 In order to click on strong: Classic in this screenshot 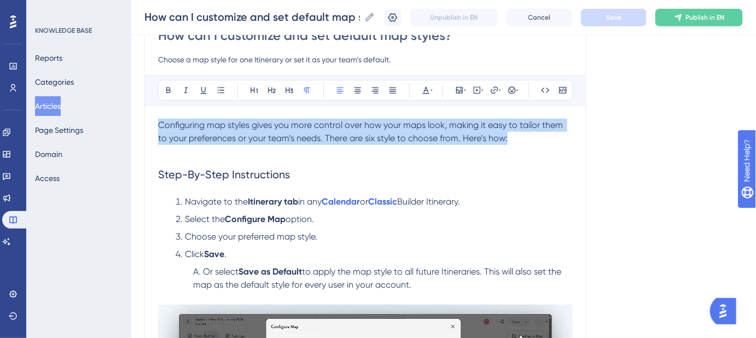, I will do `click(382, 201)`.